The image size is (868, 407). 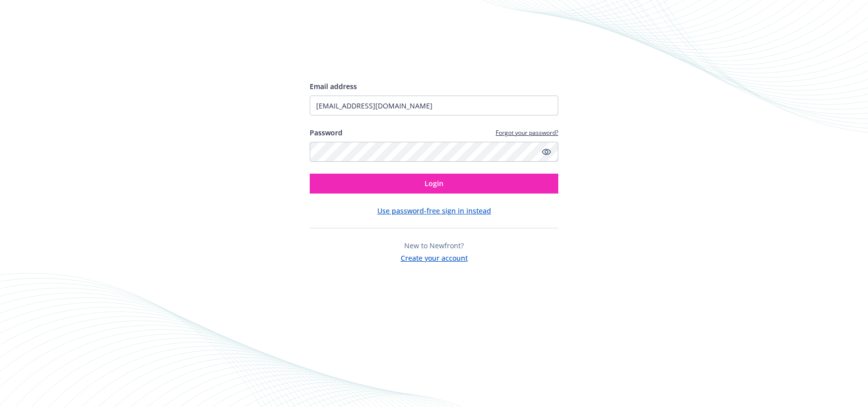 I want to click on button: Login, so click(x=434, y=184).